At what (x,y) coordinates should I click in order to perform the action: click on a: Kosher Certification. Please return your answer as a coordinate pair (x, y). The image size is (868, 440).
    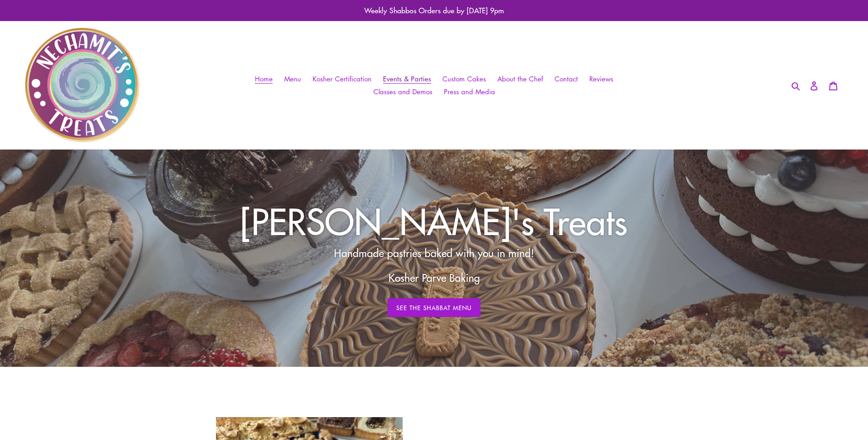
    Looking at the image, I should click on (342, 79).